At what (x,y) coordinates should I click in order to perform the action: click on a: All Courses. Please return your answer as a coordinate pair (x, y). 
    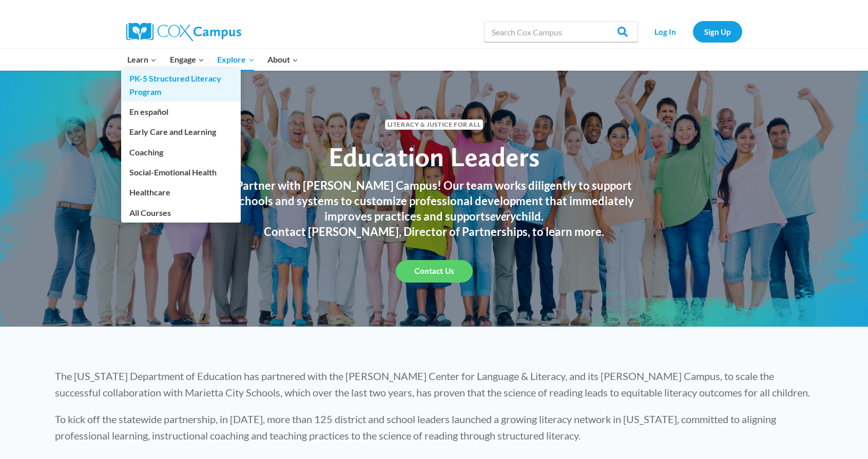
    Looking at the image, I should click on (180, 212).